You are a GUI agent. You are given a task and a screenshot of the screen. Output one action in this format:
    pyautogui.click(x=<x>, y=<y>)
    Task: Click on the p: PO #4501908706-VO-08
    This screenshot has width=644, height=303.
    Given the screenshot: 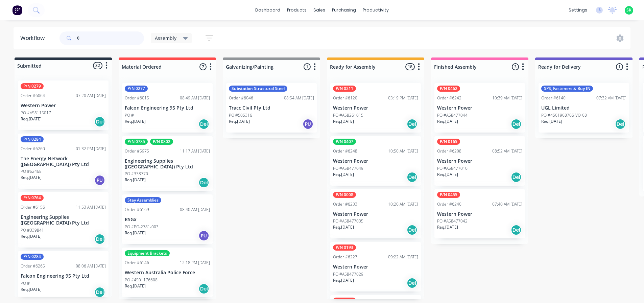 What is the action you would take?
    pyautogui.click(x=564, y=115)
    